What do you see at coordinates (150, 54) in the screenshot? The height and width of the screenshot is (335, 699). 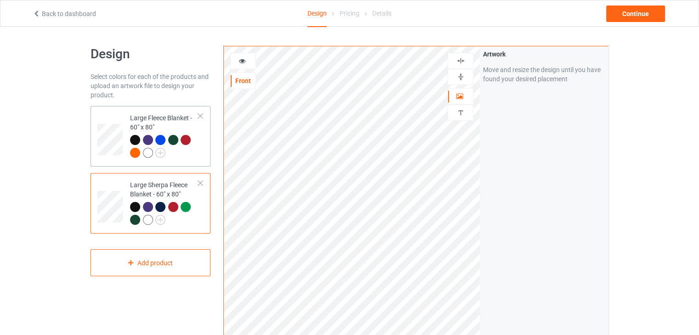 I see `h1: Design` at bounding box center [150, 54].